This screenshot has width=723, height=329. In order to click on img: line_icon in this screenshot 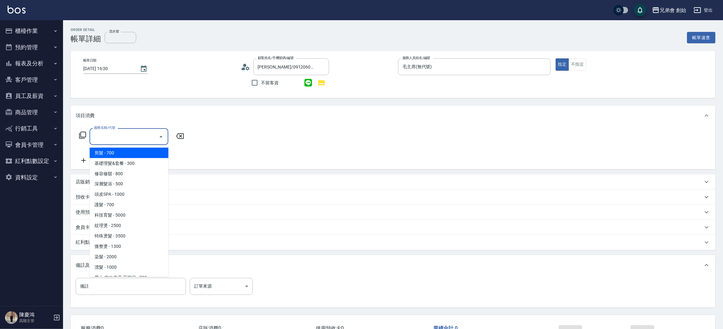, I will do `click(308, 83)`.